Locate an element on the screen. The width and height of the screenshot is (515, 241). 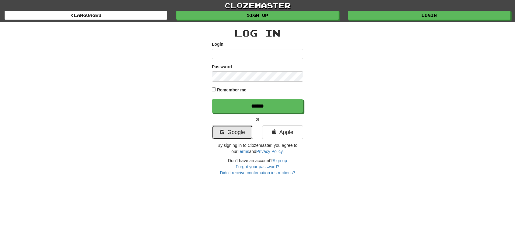
p: By signing in to Clozemaster, you agree to our and . is located at coordinates (258, 148).